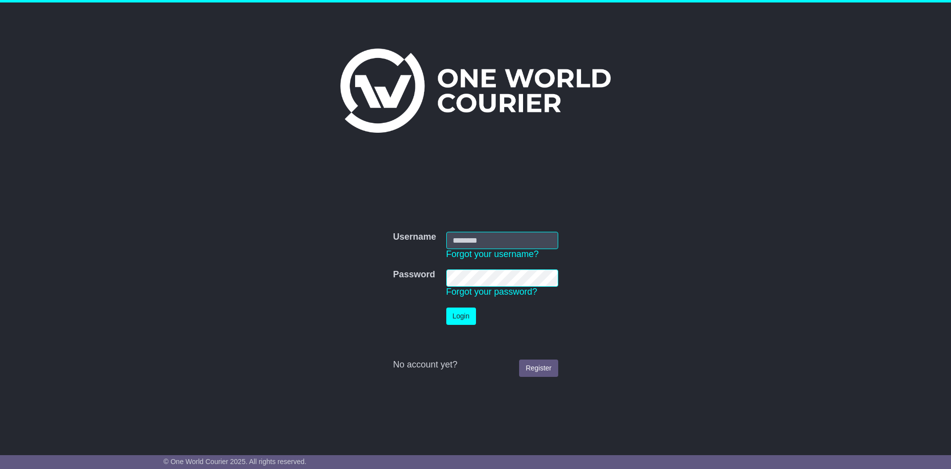  What do you see at coordinates (539, 368) in the screenshot?
I see `a: Register` at bounding box center [539, 368].